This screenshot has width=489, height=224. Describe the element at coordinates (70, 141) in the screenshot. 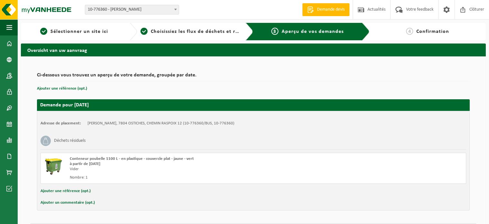

I see `h3: Déchets résiduels` at that location.